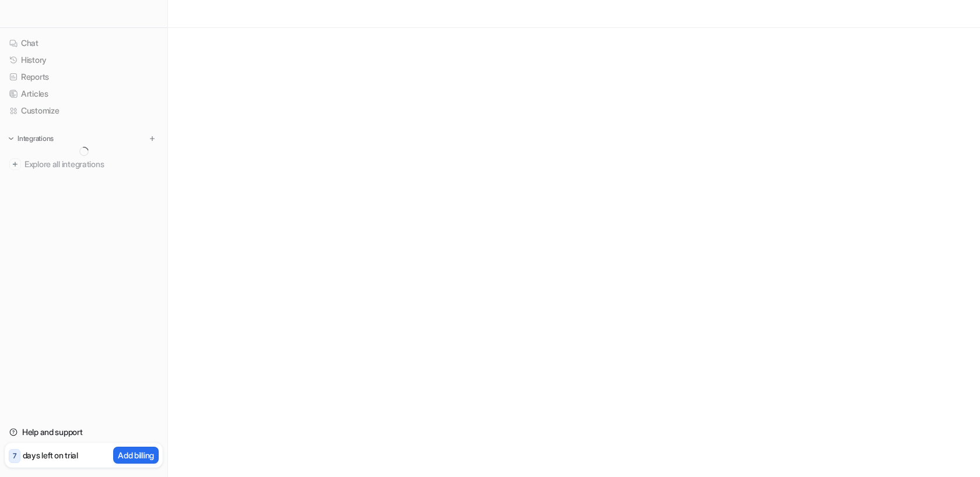  I want to click on img: menu_add.svg, so click(152, 139).